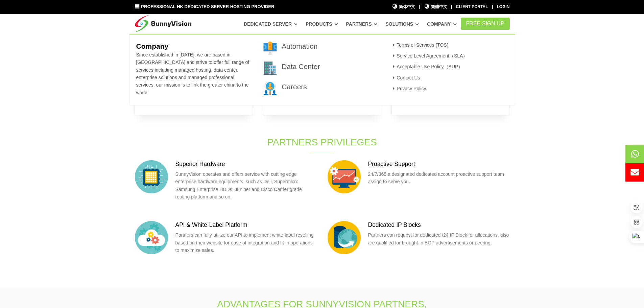 The image size is (644, 308). I want to click on p: Partners can fully-utilize our API to implement white-label reselling based on their website for ..., so click(246, 242).